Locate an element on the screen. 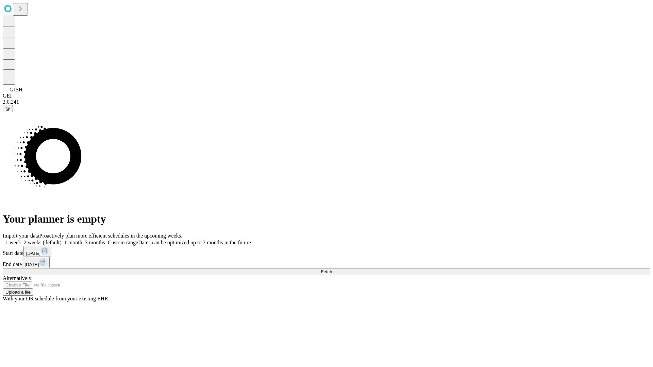  span: GJSH is located at coordinates (16, 89).